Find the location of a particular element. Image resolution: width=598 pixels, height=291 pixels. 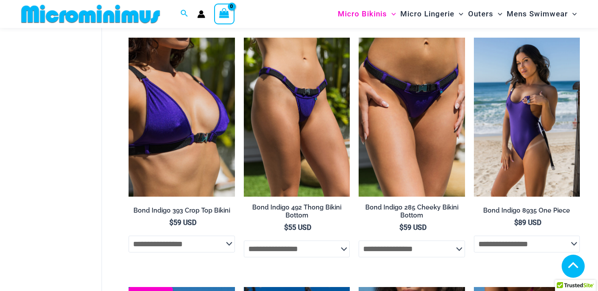

img: Bond Indigo 285 Cheeky Bikini 01 is located at coordinates (411, 117).